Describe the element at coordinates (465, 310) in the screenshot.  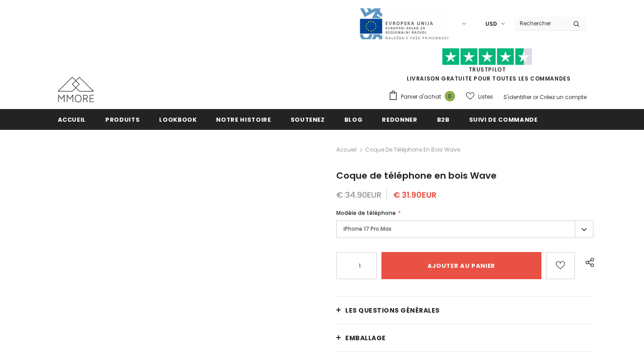
I see `a: Les questions générales` at that location.